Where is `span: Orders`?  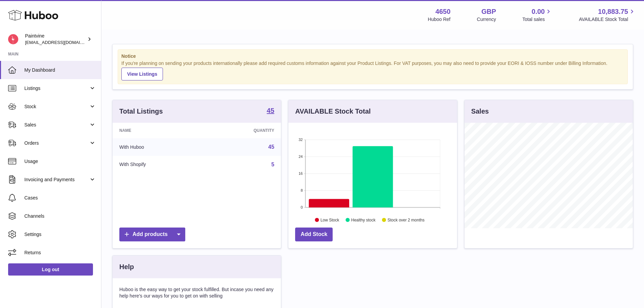
span: Orders is located at coordinates (57, 143).